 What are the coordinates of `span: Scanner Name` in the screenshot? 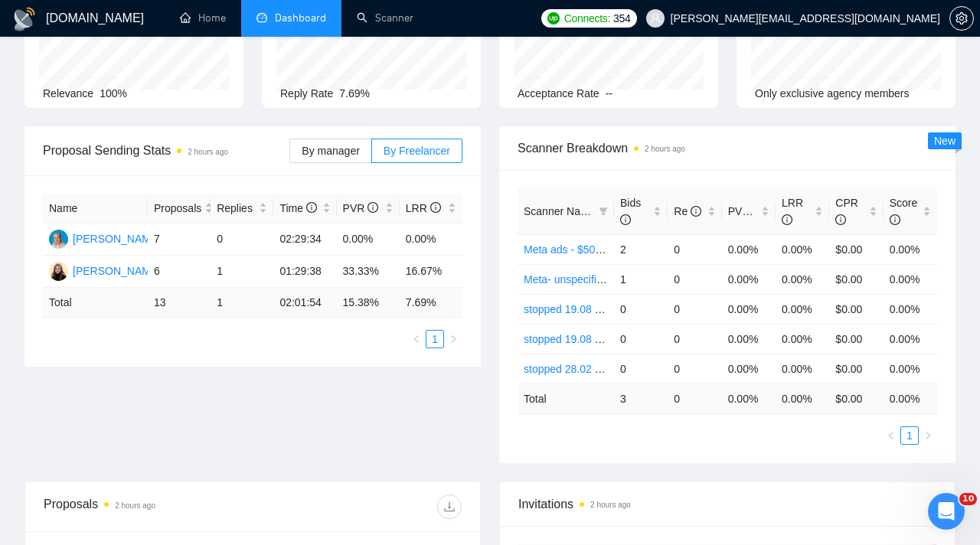 It's located at (559, 211).